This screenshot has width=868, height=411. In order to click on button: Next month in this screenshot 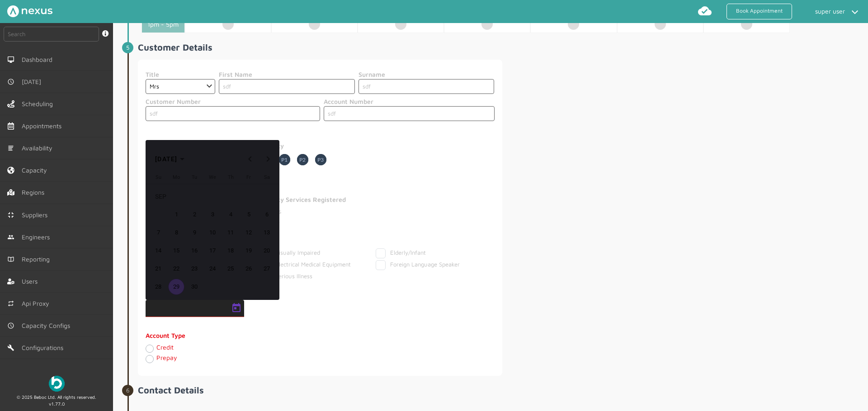, I will do `click(268, 159)`.